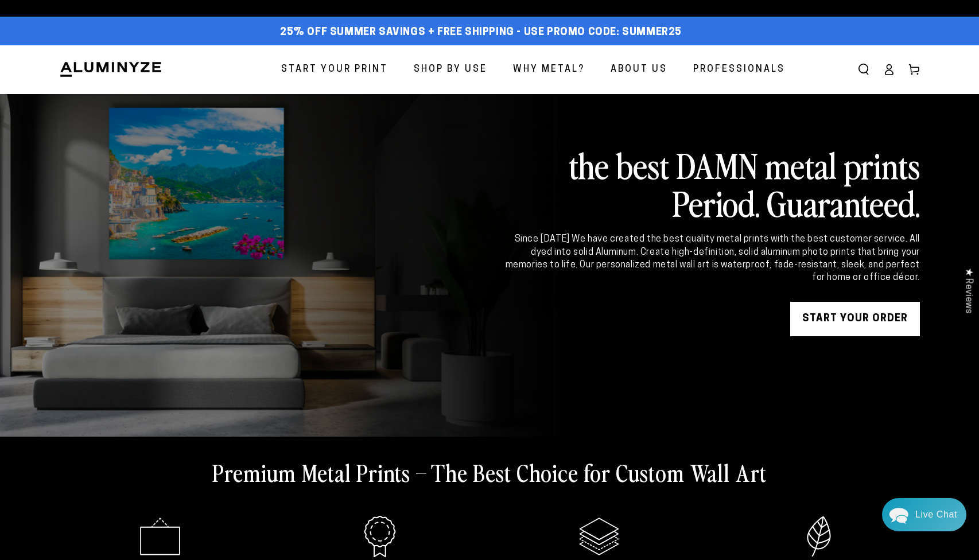  I want to click on h2: Premium Metal Prints – The Best Choice for Custom Wall Art, so click(490, 472).